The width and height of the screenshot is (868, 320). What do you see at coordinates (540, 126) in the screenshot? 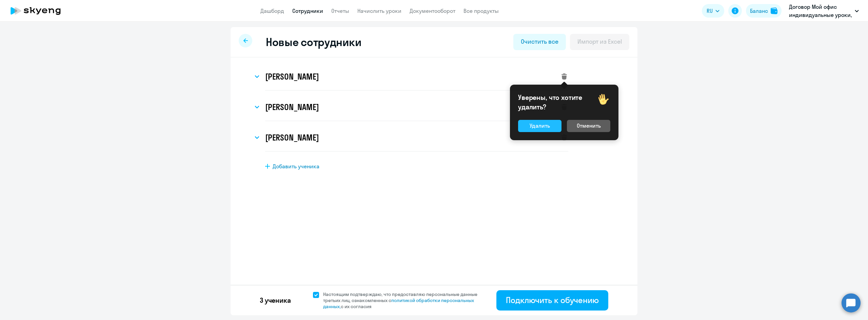
I see `div: Удалить` at bounding box center [540, 126].